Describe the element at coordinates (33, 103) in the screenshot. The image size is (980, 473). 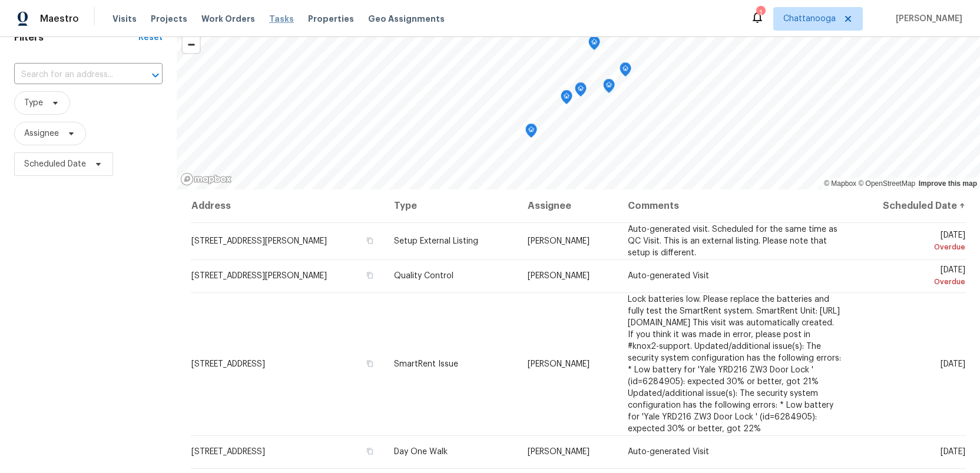
I see `span: Type` at that location.